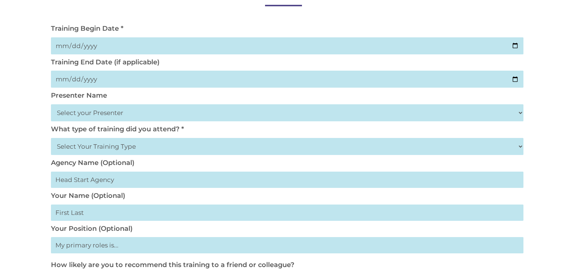 The height and width of the screenshot is (270, 567). Describe the element at coordinates (92, 228) in the screenshot. I see `label: Your Position (Optional)` at that location.